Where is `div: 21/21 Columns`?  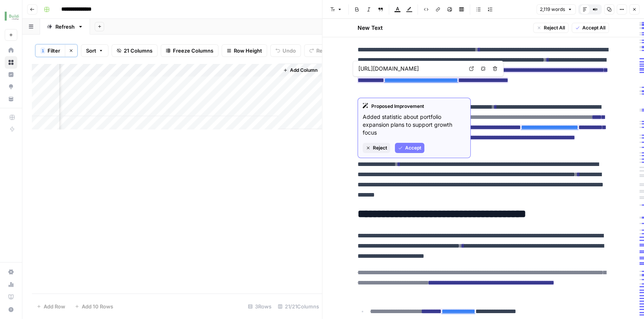 div: 21/21 Columns is located at coordinates (298, 307).